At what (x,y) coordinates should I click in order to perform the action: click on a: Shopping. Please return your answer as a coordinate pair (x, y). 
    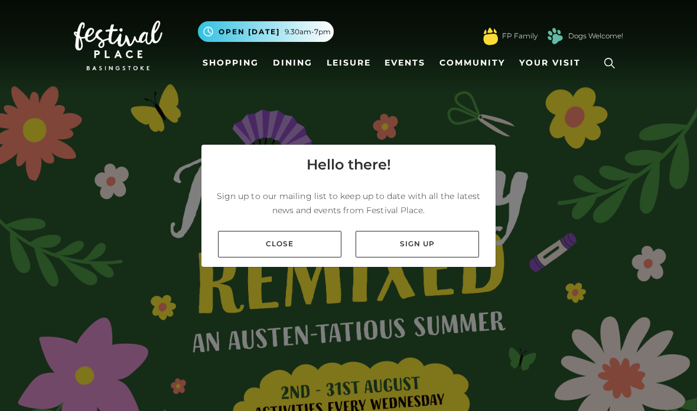
    Looking at the image, I should click on (231, 63).